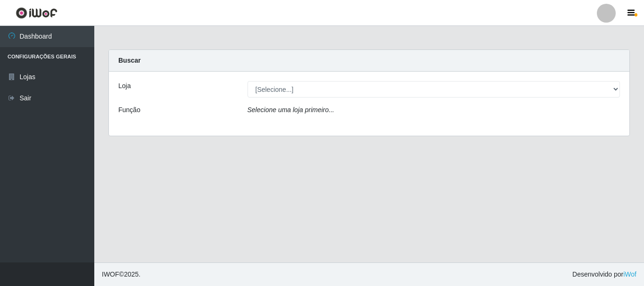  Describe the element at coordinates (129, 60) in the screenshot. I see `strong: Buscar` at that location.